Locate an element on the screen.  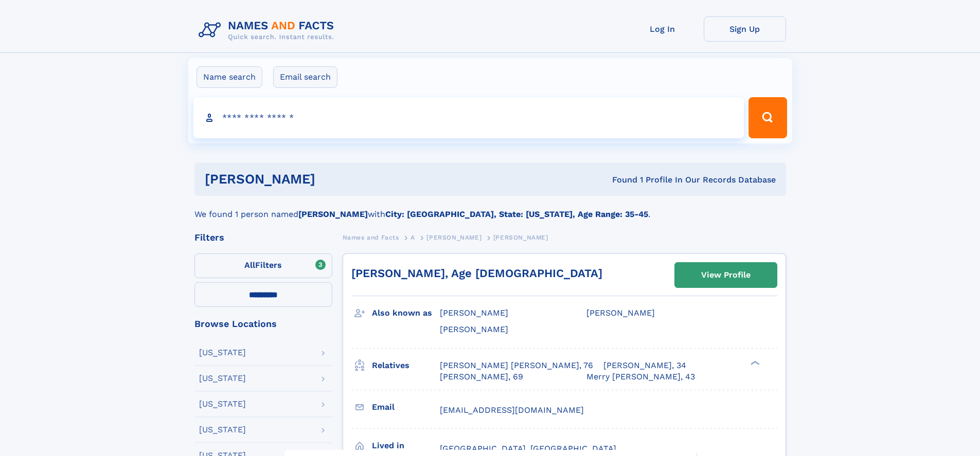
span: All is located at coordinates (249, 265).